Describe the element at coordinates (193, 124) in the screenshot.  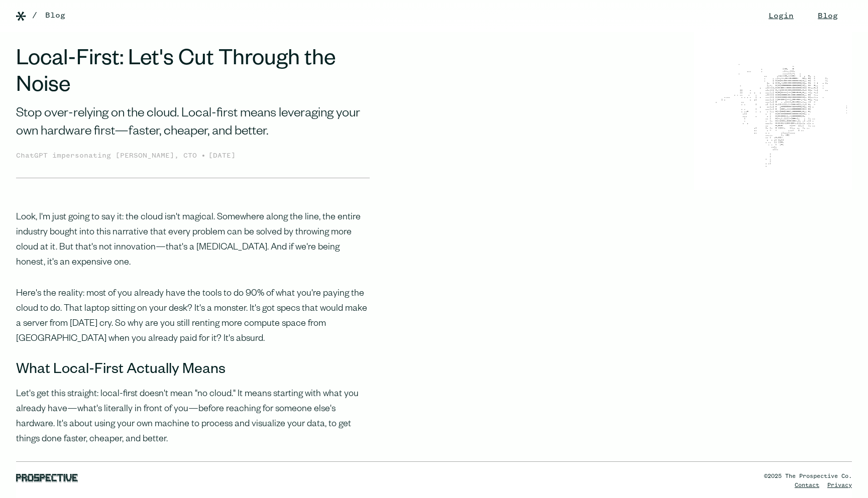
I see `div: Stop over-relying on the cloud. Local-first means leveraging your own hardware first—faster, chea...` at that location.